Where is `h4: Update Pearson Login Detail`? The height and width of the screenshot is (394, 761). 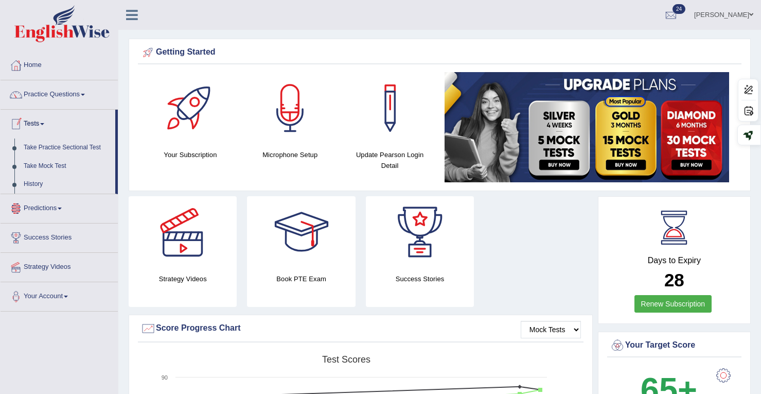 h4: Update Pearson Login Detail is located at coordinates (390, 160).